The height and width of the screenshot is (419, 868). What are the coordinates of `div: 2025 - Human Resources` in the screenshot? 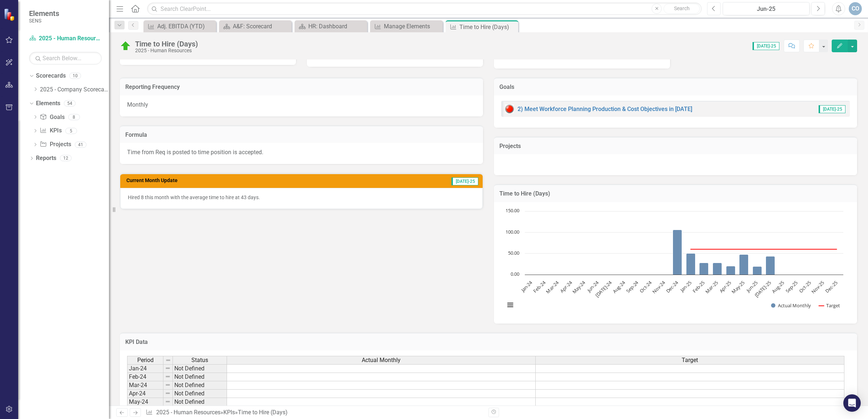 It's located at (166, 50).